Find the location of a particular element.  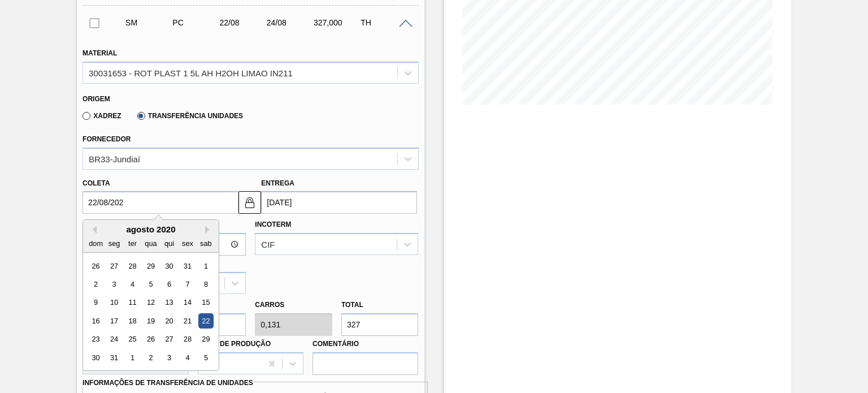

div: Choose domingo, 26 de julho de 2020 is located at coordinates (95, 266).